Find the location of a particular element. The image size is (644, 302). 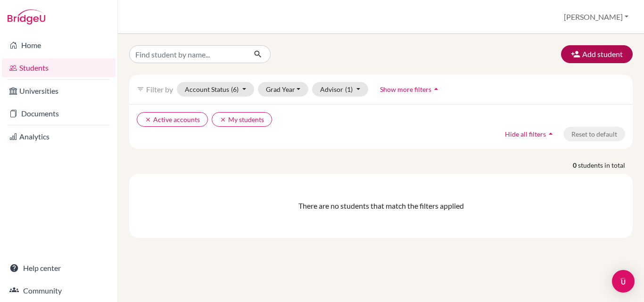

span: (6) is located at coordinates (235, 89).